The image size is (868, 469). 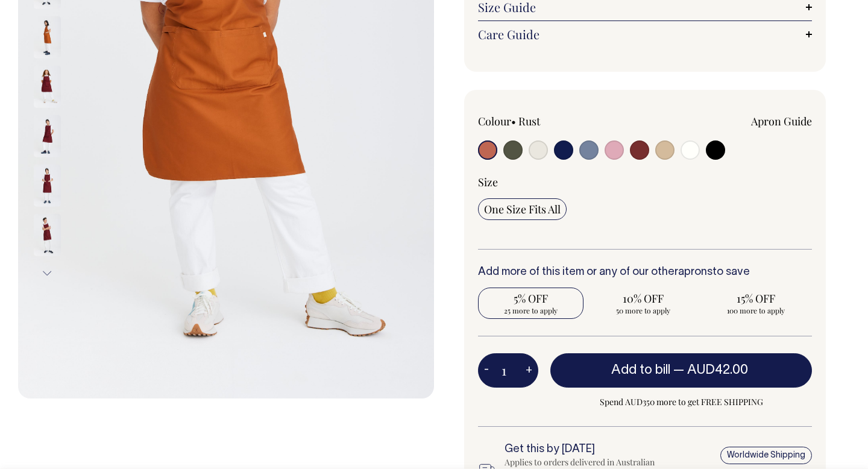 What do you see at coordinates (755, 303) in the screenshot?
I see `input: 15% OFF 100 more to apply` at bounding box center [755, 303].